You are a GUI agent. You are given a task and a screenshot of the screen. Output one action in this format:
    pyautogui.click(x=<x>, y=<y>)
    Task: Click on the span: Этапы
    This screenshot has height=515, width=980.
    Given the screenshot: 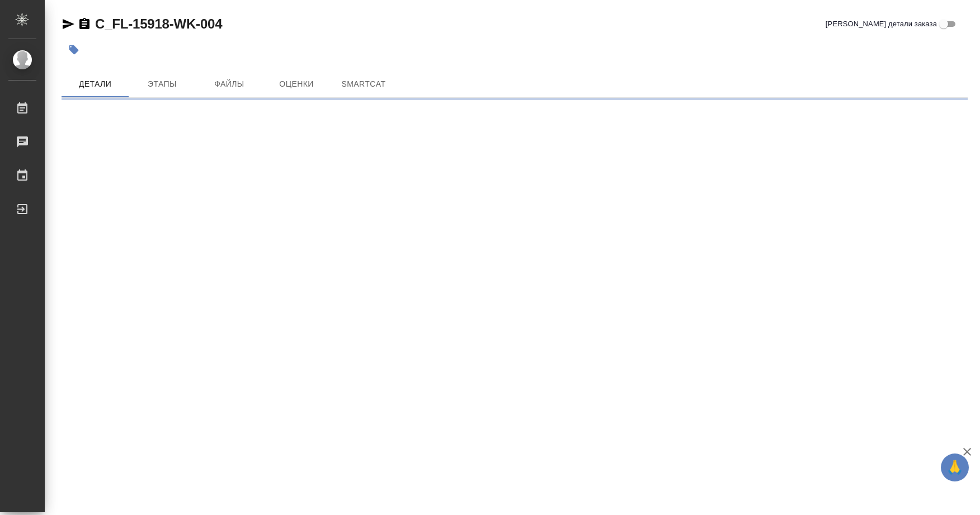 What is the action you would take?
    pyautogui.click(x=163, y=84)
    